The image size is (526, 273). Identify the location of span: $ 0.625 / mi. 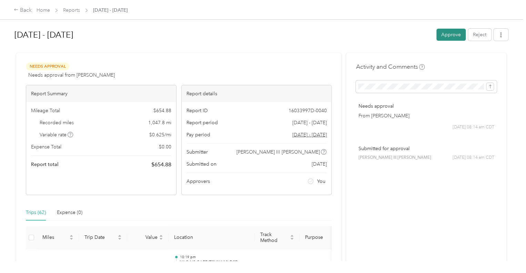
(160, 134).